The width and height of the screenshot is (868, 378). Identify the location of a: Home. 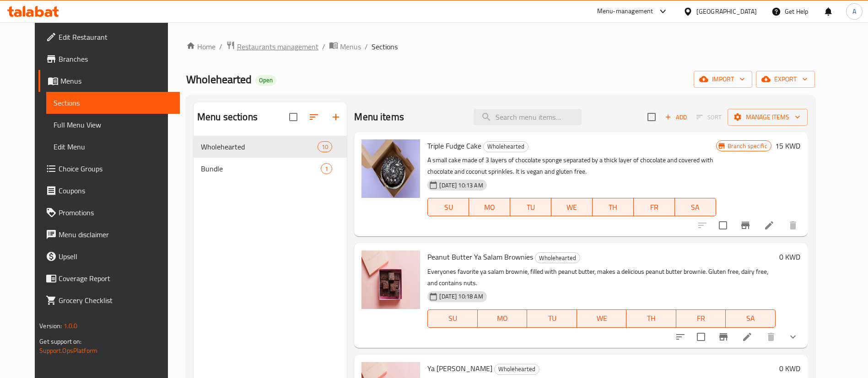
(201, 47).